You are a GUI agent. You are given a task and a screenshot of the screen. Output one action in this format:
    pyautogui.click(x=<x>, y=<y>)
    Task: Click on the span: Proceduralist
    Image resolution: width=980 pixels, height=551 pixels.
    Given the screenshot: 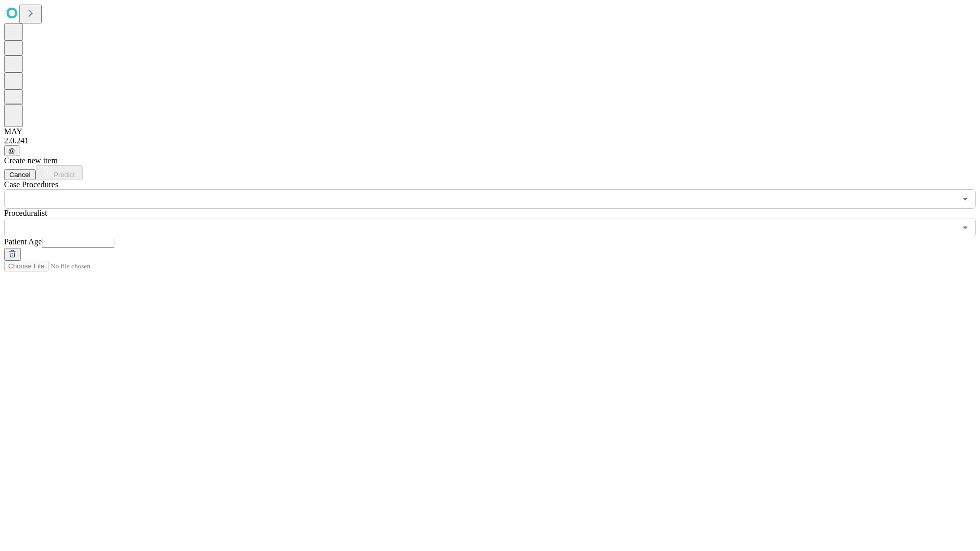 What is the action you would take?
    pyautogui.click(x=26, y=213)
    